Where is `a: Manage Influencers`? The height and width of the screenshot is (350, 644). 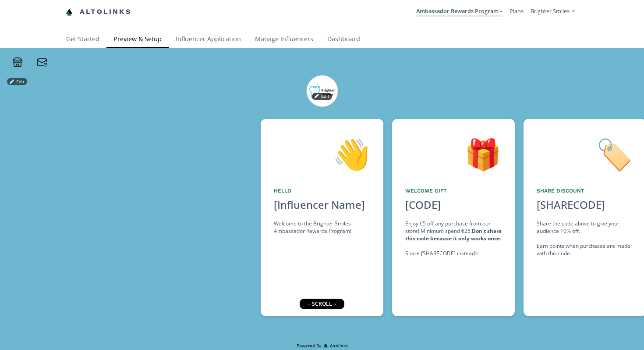
a: Manage Influencers is located at coordinates (284, 40).